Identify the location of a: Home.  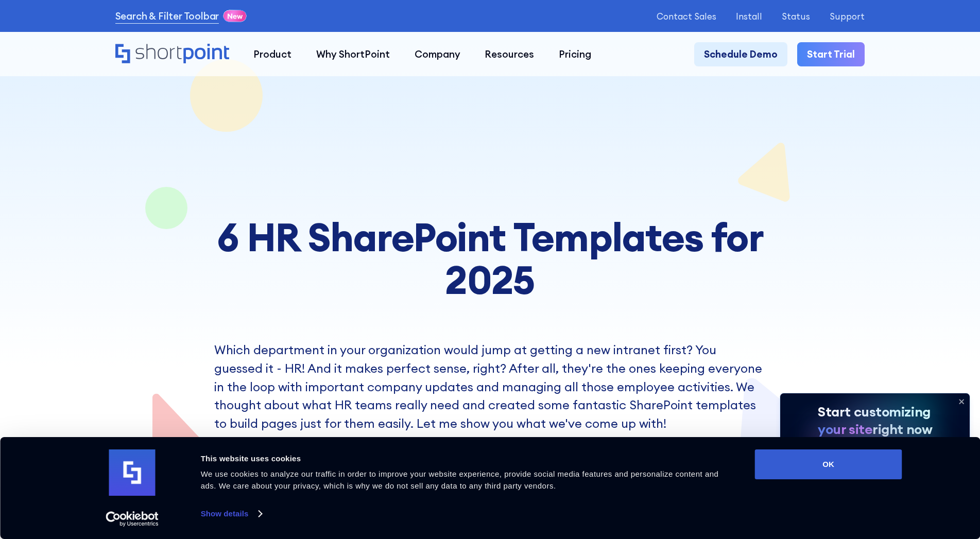
(172, 54).